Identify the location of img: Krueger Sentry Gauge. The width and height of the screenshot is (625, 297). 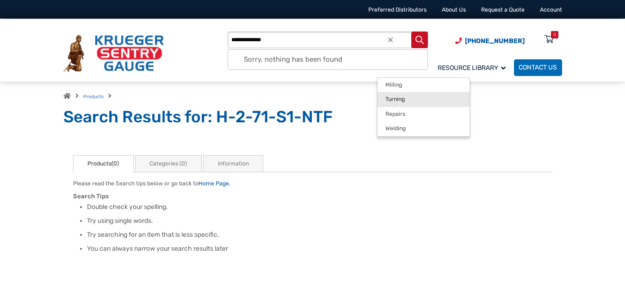
(113, 53).